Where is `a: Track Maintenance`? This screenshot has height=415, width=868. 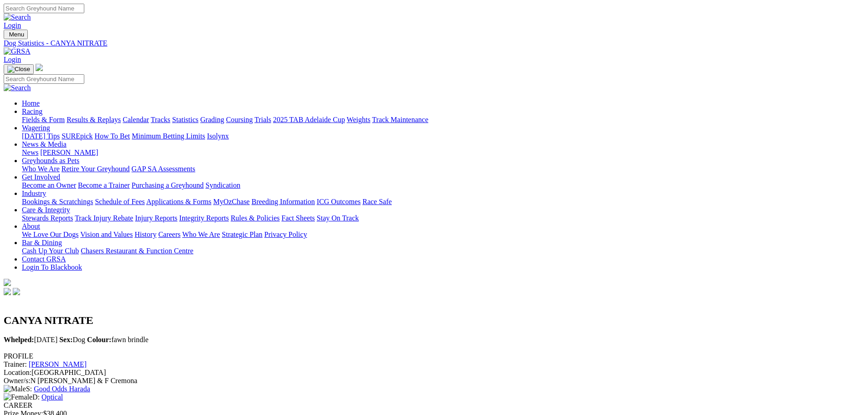 a: Track Maintenance is located at coordinates (400, 119).